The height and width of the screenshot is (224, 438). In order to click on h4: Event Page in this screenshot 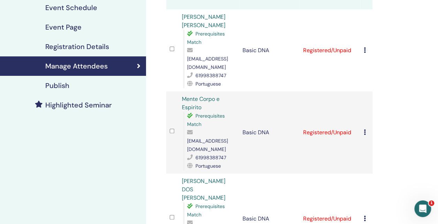, I will do `click(63, 27)`.